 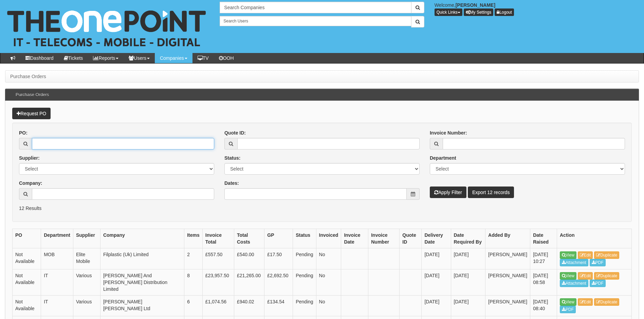 I want to click on li: Purchase Orders, so click(x=28, y=76).